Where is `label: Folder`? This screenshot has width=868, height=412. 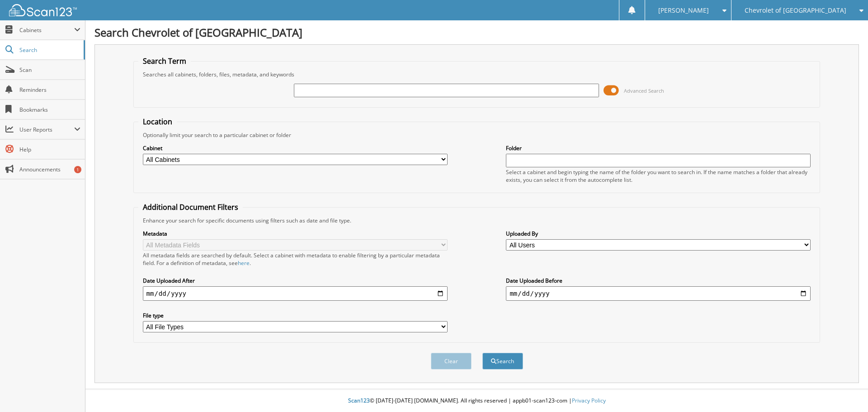 label: Folder is located at coordinates (658, 148).